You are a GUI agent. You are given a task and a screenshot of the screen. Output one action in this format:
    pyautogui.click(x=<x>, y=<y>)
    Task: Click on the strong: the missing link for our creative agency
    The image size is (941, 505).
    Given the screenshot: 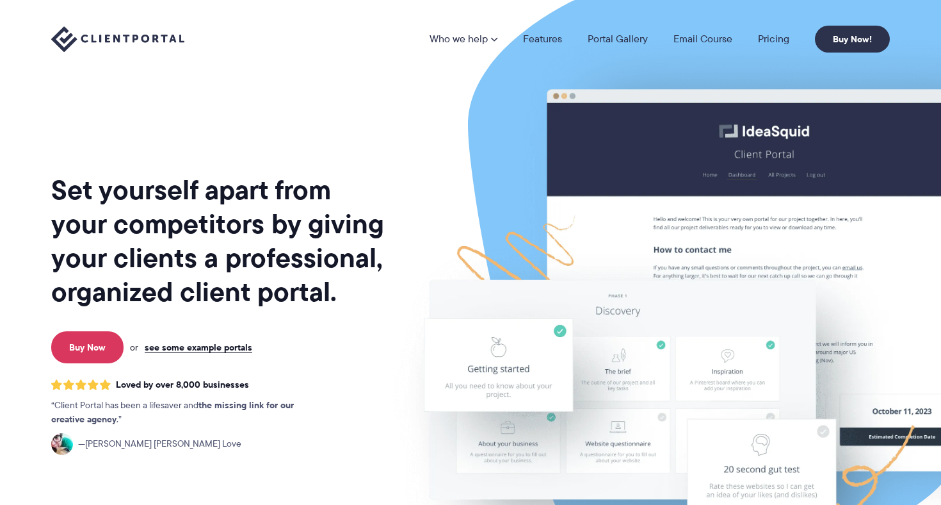 What is the action you would take?
    pyautogui.click(x=172, y=412)
    